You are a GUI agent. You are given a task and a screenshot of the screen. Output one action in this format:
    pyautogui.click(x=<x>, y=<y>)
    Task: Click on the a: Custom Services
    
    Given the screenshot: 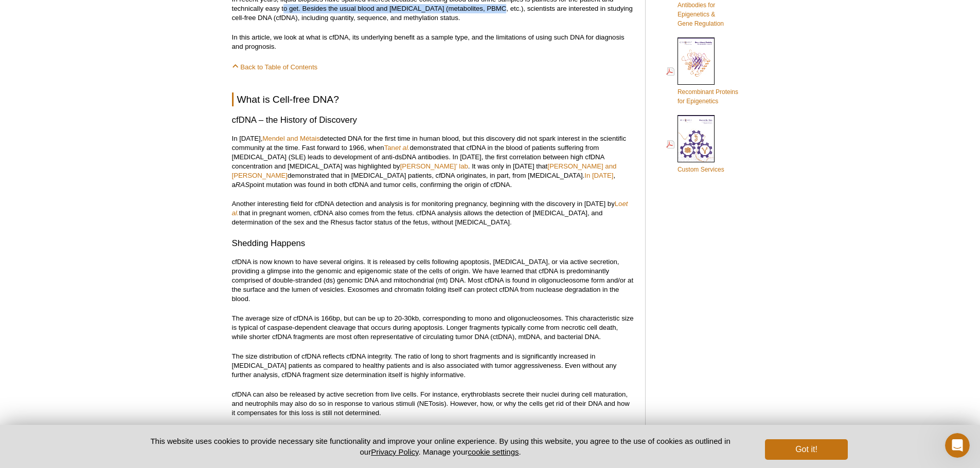 What is the action you would take?
    pyautogui.click(x=695, y=144)
    